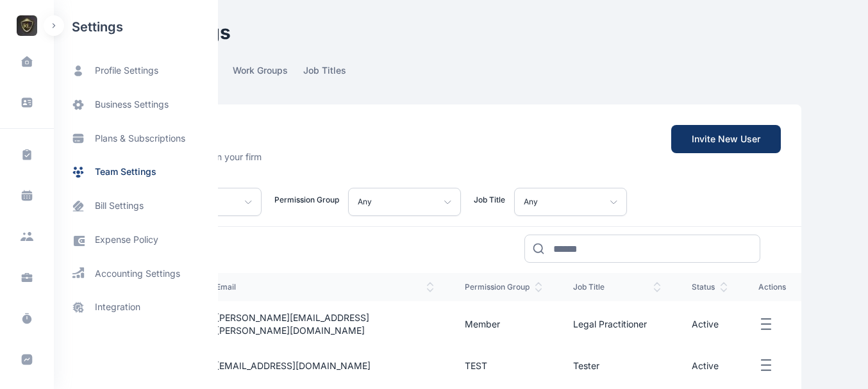  I want to click on span: status, so click(710, 287).